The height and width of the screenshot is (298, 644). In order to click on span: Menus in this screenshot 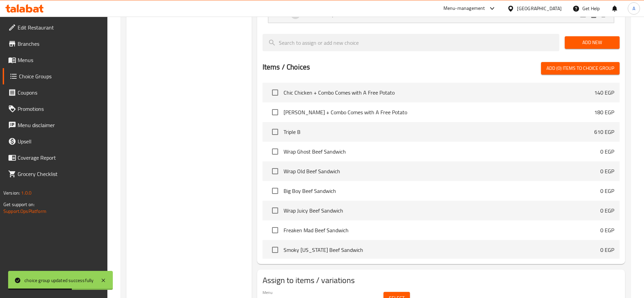, I will do `click(60, 60)`.